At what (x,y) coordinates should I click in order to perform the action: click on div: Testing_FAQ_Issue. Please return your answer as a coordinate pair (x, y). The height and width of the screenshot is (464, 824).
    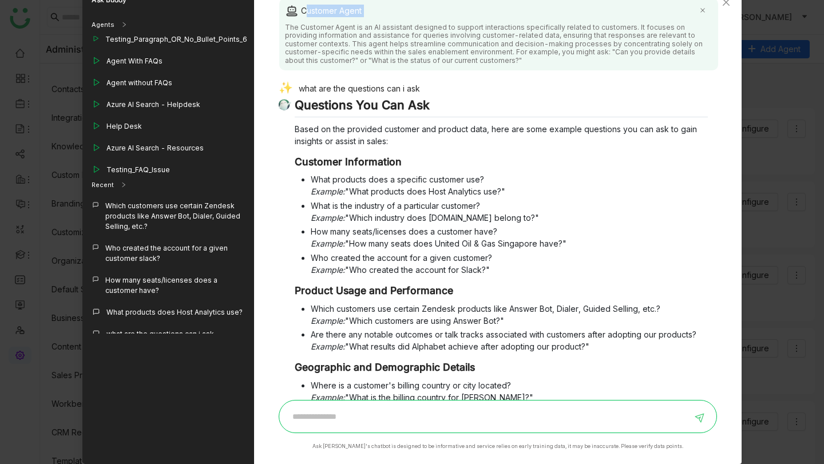
    Looking at the image, I should click on (138, 170).